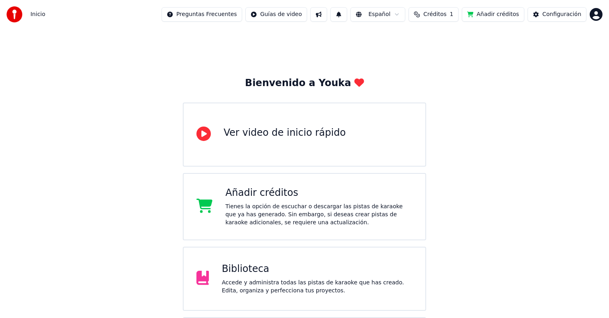  Describe the element at coordinates (557, 14) in the screenshot. I see `button: Configuración` at that location.